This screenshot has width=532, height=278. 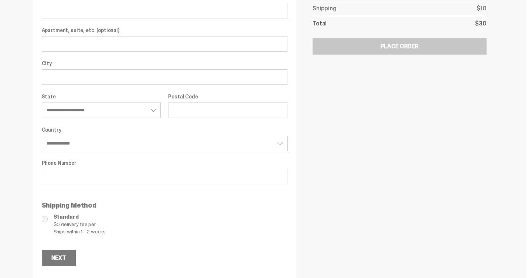 What do you see at coordinates (165, 206) in the screenshot?
I see `p: Shipping Method` at bounding box center [165, 206].